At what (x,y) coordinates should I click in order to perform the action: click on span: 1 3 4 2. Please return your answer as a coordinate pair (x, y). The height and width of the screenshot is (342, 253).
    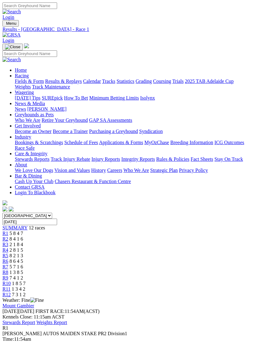
    Looking at the image, I should click on (19, 289).